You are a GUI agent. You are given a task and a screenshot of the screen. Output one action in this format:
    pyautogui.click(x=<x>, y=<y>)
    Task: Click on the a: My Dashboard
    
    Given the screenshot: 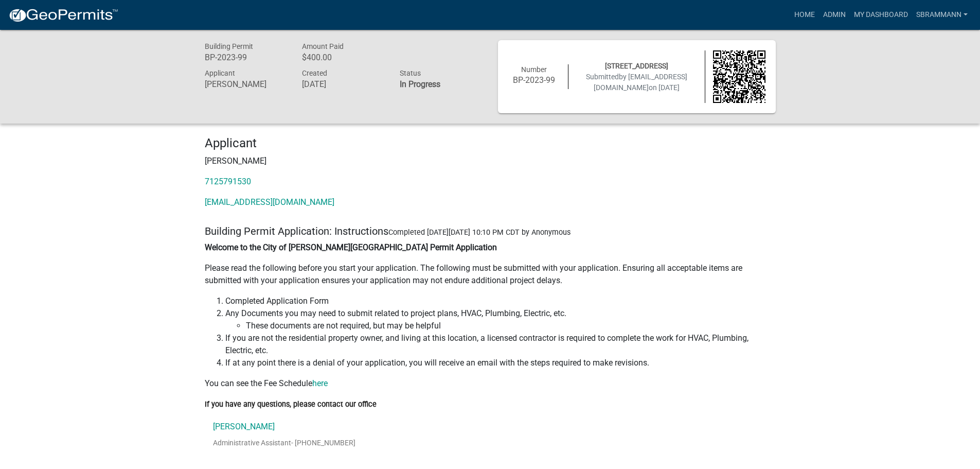 What is the action you would take?
    pyautogui.click(x=880, y=15)
    